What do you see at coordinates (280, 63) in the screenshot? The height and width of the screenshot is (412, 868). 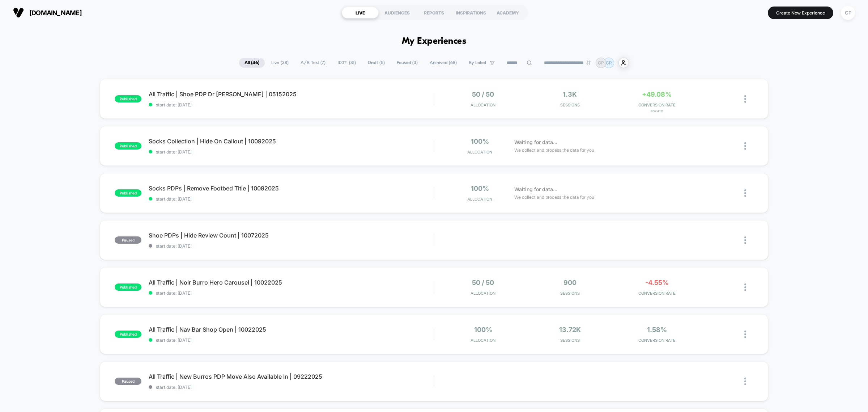 I see `span: Live ( 38 )` at bounding box center [280, 63].